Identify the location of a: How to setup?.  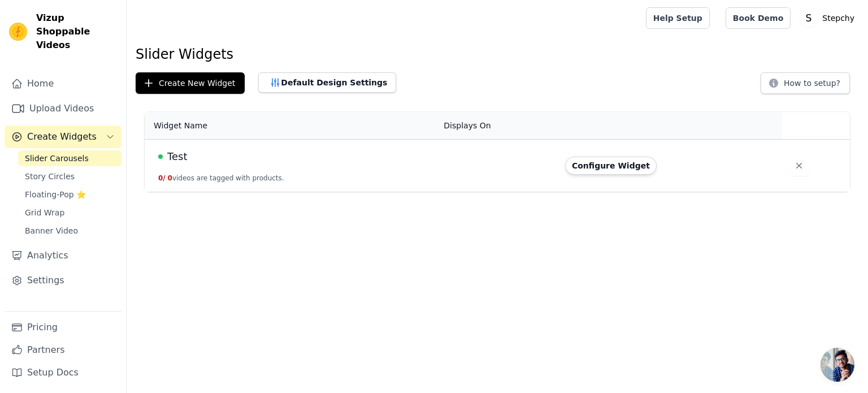
(805, 86).